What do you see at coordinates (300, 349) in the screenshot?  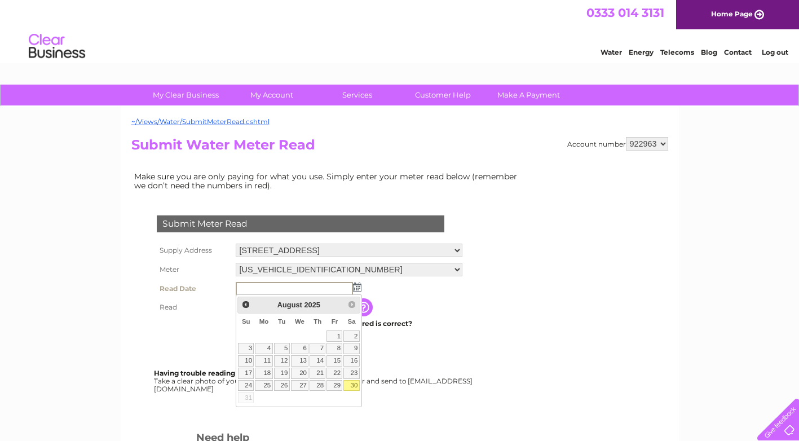 I see `a: 6` at bounding box center [300, 349].